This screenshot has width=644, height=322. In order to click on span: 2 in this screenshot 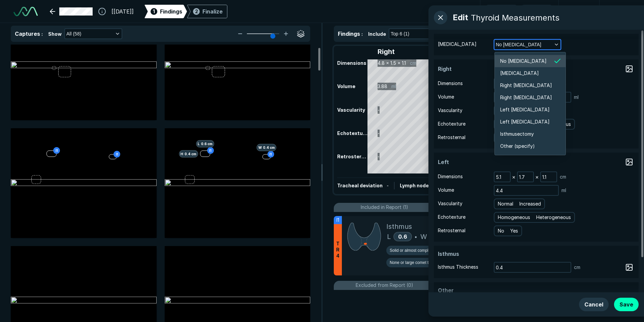, I will do `click(196, 11)`.